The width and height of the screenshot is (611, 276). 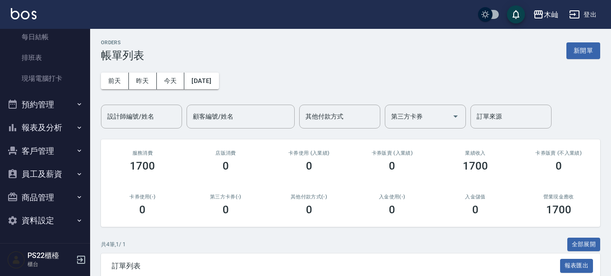 I want to click on h2: 卡券販賣 (入業績), so click(x=392, y=153).